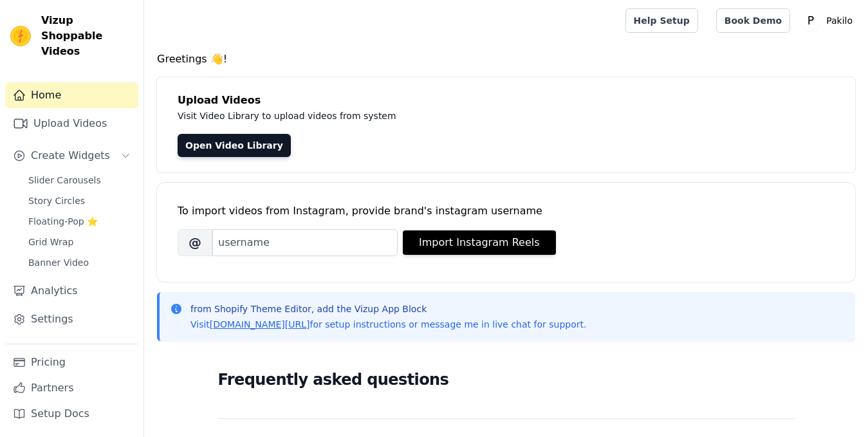 This screenshot has height=437, width=868. What do you see at coordinates (79, 242) in the screenshot?
I see `a: Grid Wrap` at bounding box center [79, 242].